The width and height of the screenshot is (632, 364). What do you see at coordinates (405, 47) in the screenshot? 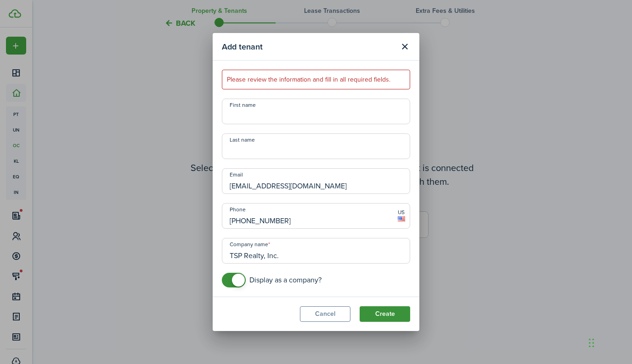
I see `button: Close modal` at bounding box center [405, 47].